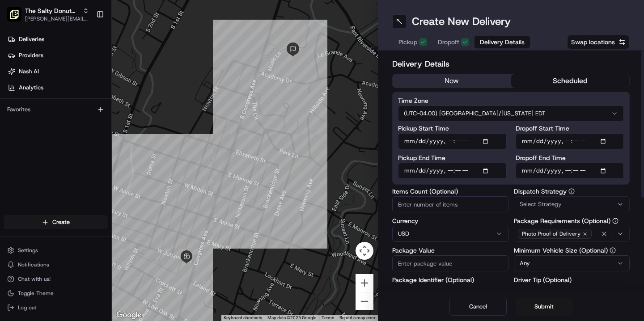  What do you see at coordinates (128, 316) in the screenshot?
I see `a: Open this area in Google Maps (opens a new window)` at bounding box center [128, 316].